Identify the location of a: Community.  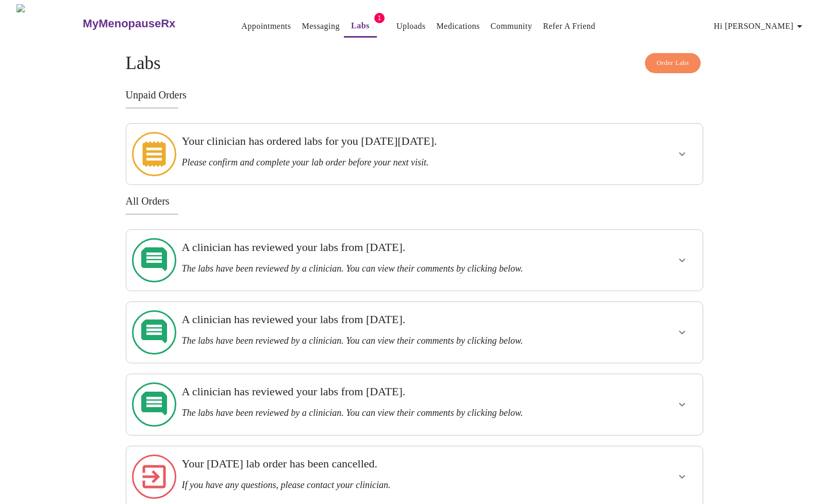
(511, 26).